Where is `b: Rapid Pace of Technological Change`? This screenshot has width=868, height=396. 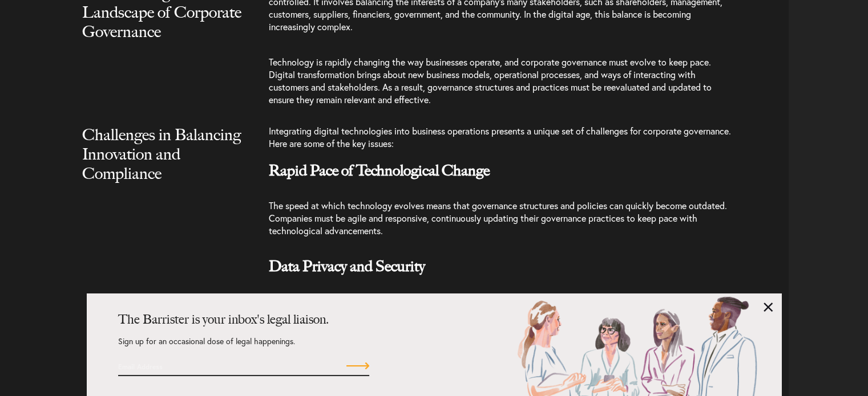
b: Rapid Pace of Technological Change is located at coordinates (379, 171).